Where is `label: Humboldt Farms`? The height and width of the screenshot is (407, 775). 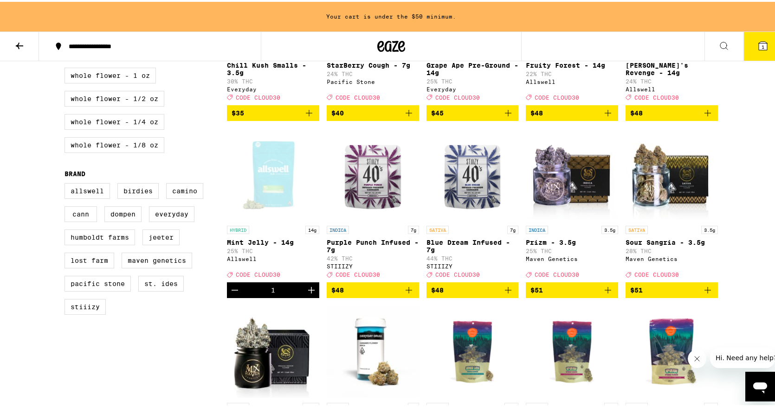
label: Humboldt Farms is located at coordinates (100, 236).